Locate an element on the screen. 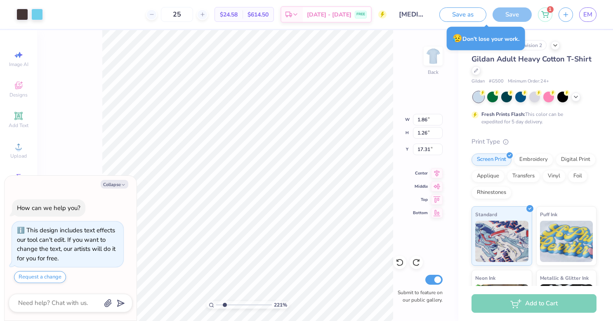 The height and width of the screenshot is (321, 613). img: Puff Ink is located at coordinates (566, 241).